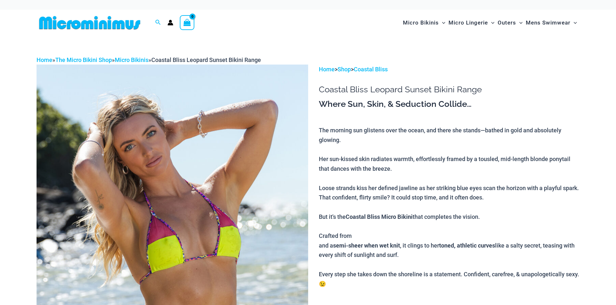 This screenshot has width=616, height=305. What do you see at coordinates (490, 23) in the screenshot?
I see `nav: Site Navigation` at bounding box center [490, 23].